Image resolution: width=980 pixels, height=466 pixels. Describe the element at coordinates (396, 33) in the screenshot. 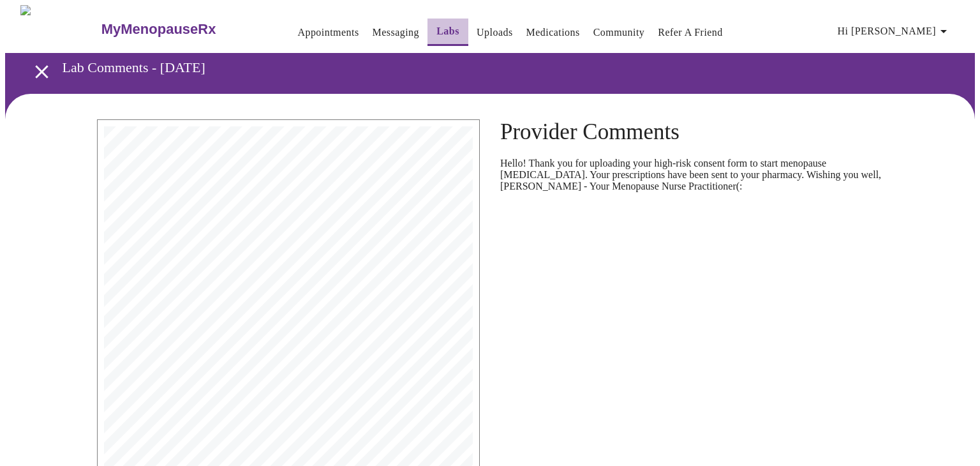

I see `a: Messaging` at that location.